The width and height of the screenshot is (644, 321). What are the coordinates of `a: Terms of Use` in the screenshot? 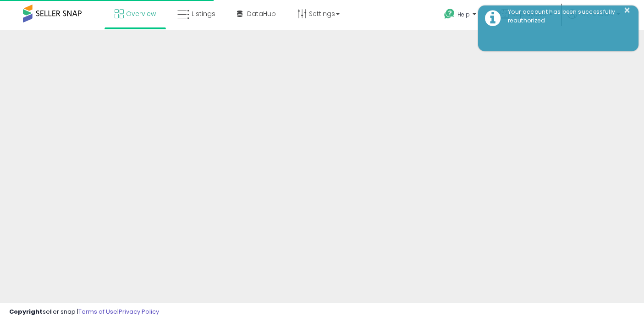 It's located at (97, 312).